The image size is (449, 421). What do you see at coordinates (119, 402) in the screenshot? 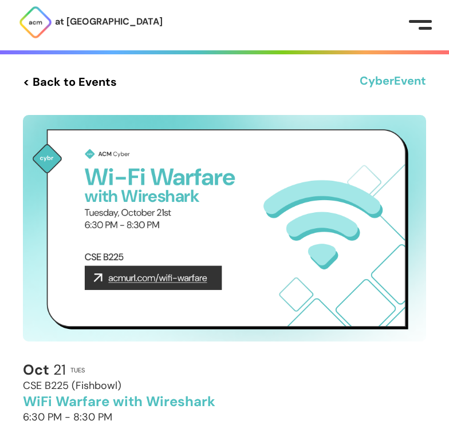
I see `h2: WiFi Warfare with Wireshark` at bounding box center [119, 402].